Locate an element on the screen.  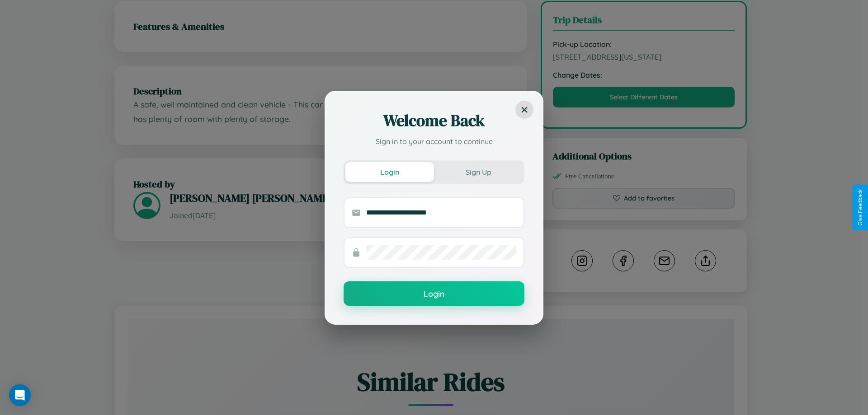
div: Give Feedback is located at coordinates (860, 207).